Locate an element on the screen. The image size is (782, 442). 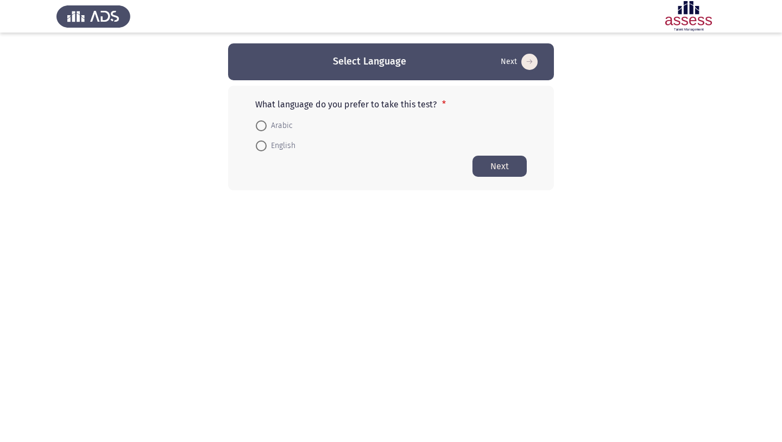
p: What language do you prefer to take this test? is located at coordinates (391, 104).